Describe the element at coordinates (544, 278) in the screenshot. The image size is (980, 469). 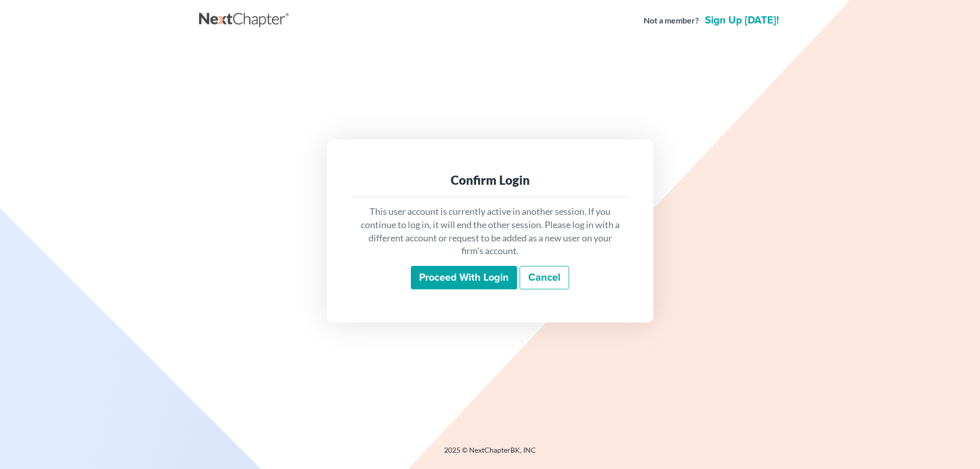
I see `a: Cancel` at that location.